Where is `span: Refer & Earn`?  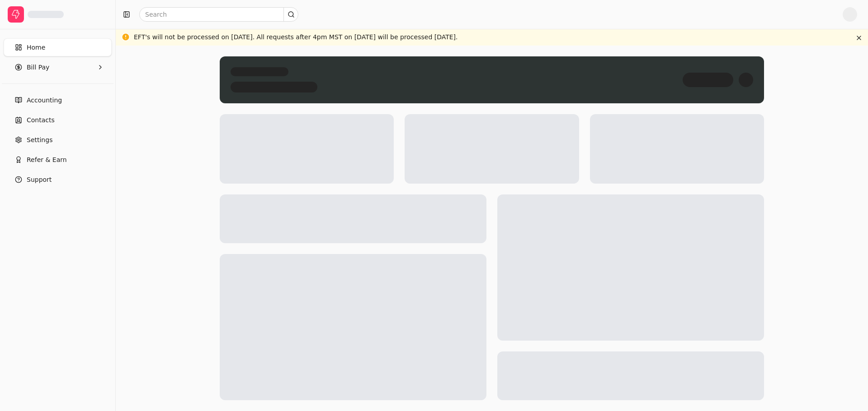
span: Refer & Earn is located at coordinates (47, 160).